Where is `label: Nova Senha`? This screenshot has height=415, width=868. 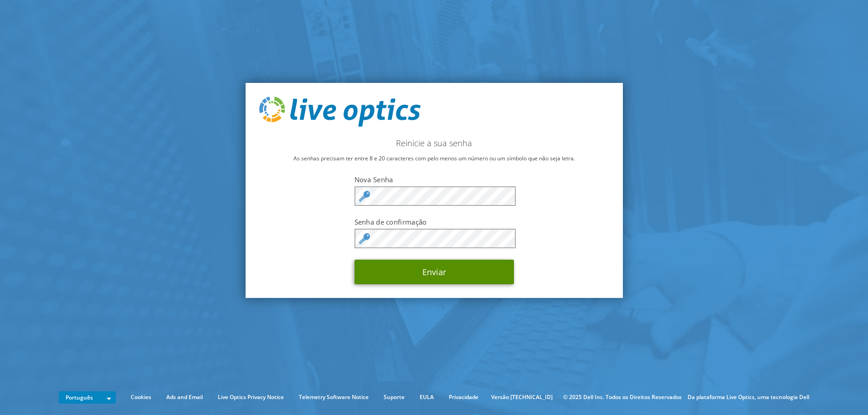 label: Nova Senha is located at coordinates (434, 180).